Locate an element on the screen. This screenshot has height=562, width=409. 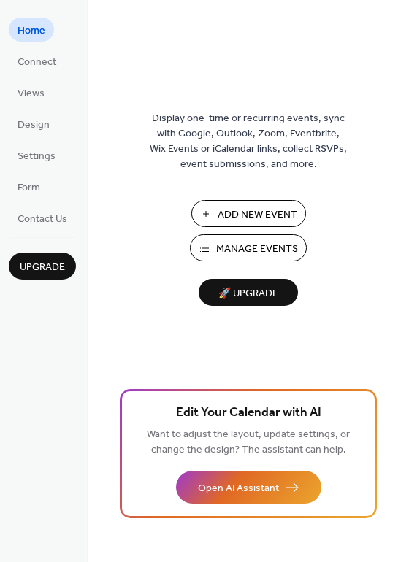
a: Connect is located at coordinates (36, 61).